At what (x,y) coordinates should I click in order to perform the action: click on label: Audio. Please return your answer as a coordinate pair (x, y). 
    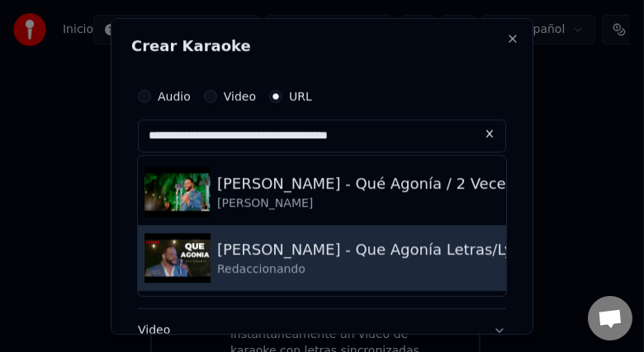
    Looking at the image, I should click on (174, 96).